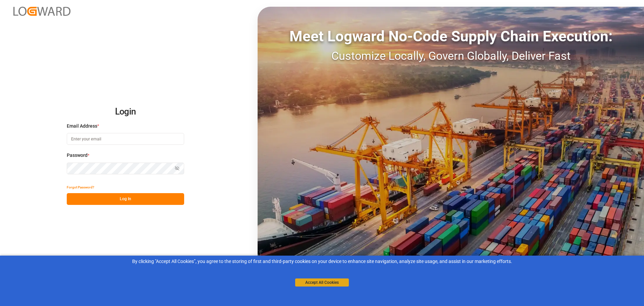 This screenshot has width=644, height=306. What do you see at coordinates (126, 199) in the screenshot?
I see `button: Log In` at bounding box center [126, 199].